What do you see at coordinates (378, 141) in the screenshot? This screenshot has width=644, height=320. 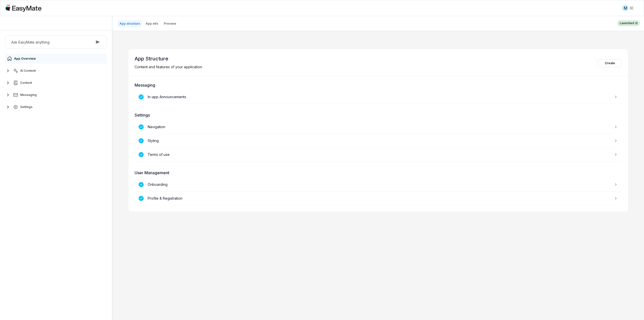 I see `a: Styling` at bounding box center [378, 141].